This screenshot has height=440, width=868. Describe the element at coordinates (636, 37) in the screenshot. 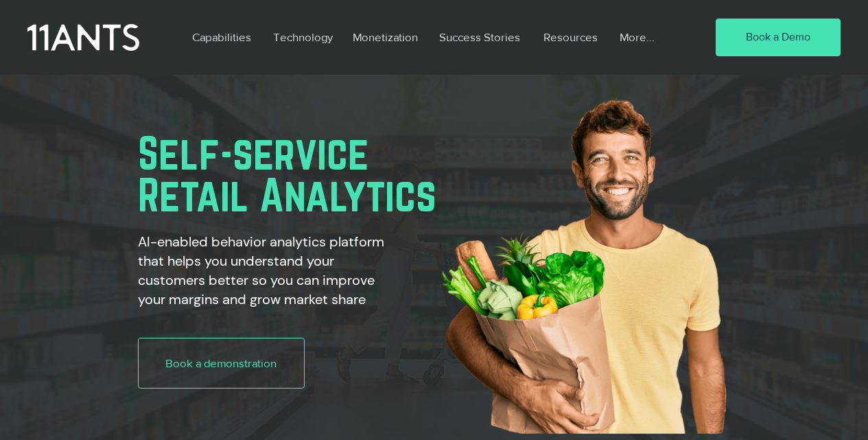

I see `p: More...` at that location.